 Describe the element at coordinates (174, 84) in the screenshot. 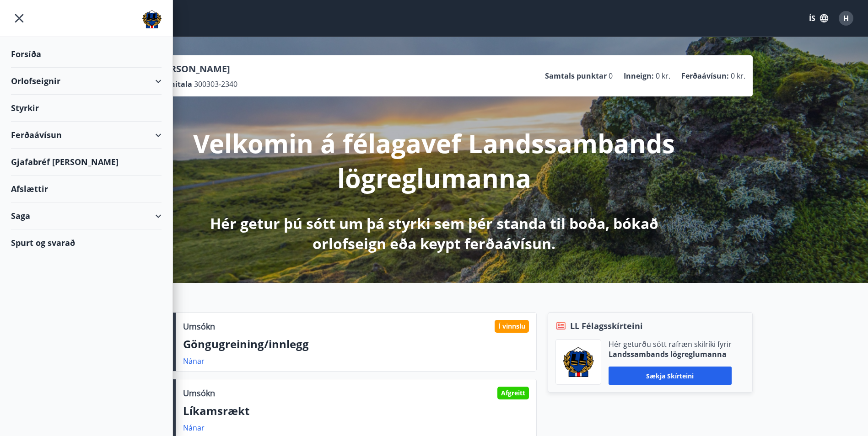

I see `p: Kennitala` at that location.